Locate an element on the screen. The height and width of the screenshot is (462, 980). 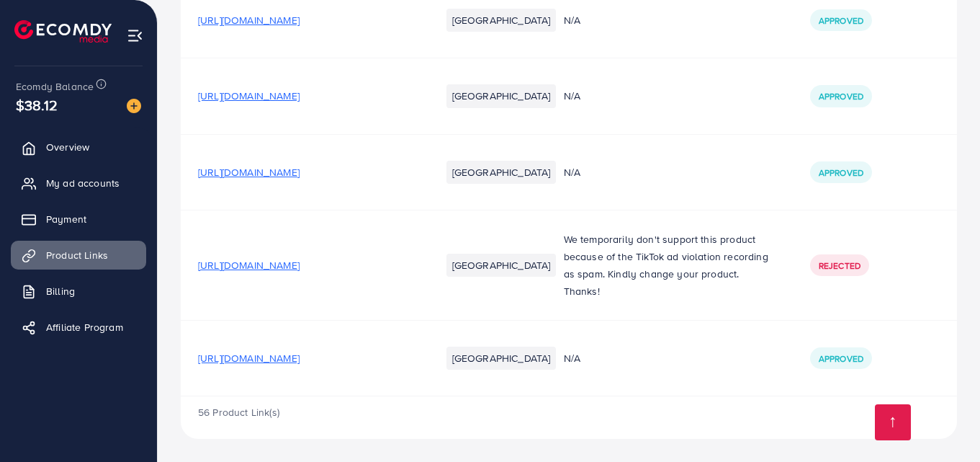
a: Affiliate Program is located at coordinates (79, 327).